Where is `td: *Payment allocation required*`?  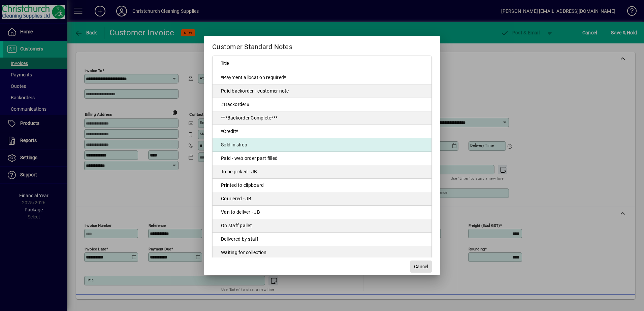 td: *Payment allocation required* is located at coordinates (322, 78).